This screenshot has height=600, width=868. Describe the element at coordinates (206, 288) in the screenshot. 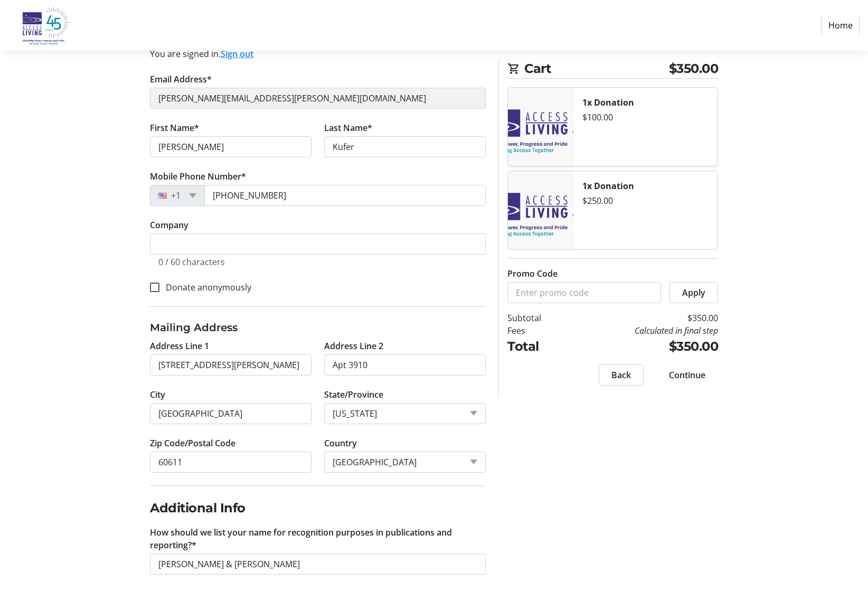

I see `label: Donate anonymously` at that location.